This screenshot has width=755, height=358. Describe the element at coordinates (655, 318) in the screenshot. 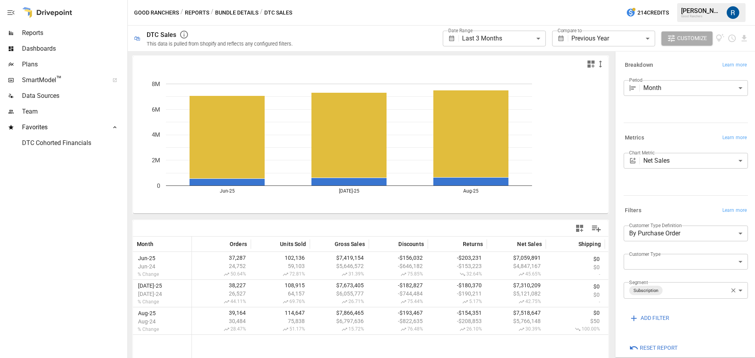

I see `span: ADD FILTER` at that location.